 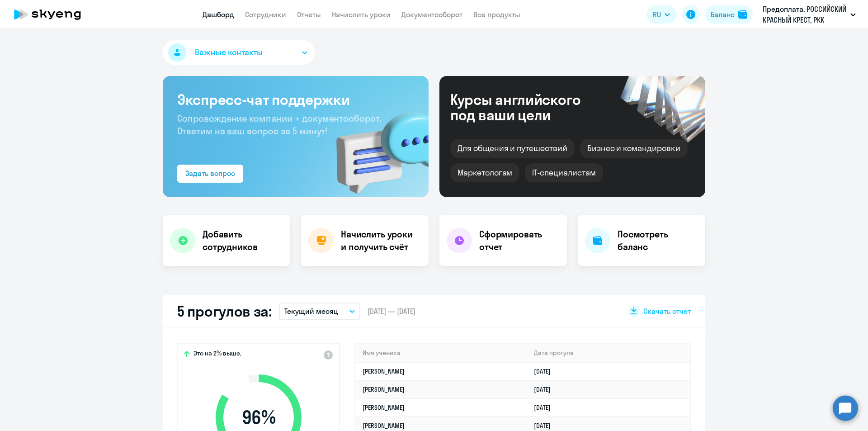 What do you see at coordinates (210, 174) in the screenshot?
I see `button: Задать вопрос` at bounding box center [210, 174].